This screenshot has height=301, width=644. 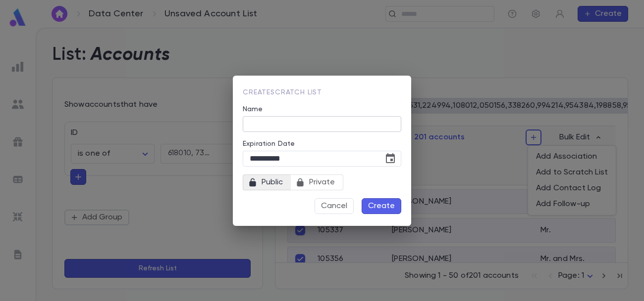 What do you see at coordinates (317, 182) in the screenshot?
I see `button: Private` at bounding box center [317, 182].